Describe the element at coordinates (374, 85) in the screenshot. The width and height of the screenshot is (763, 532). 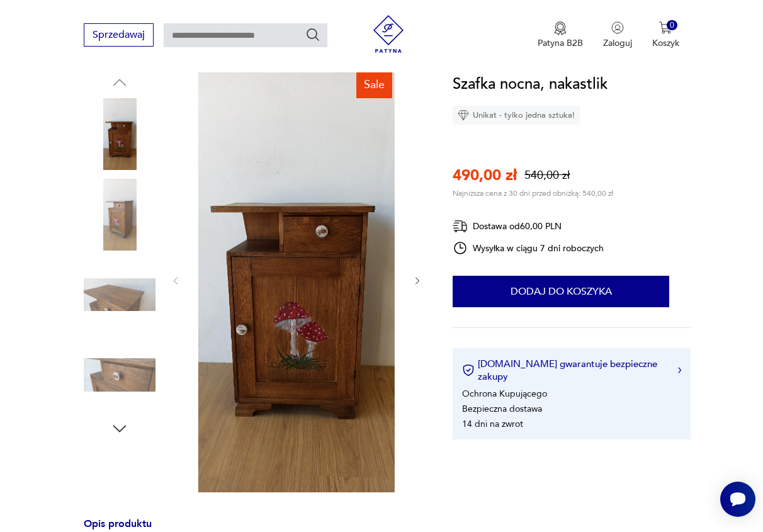
I see `div: Sale` at that location.